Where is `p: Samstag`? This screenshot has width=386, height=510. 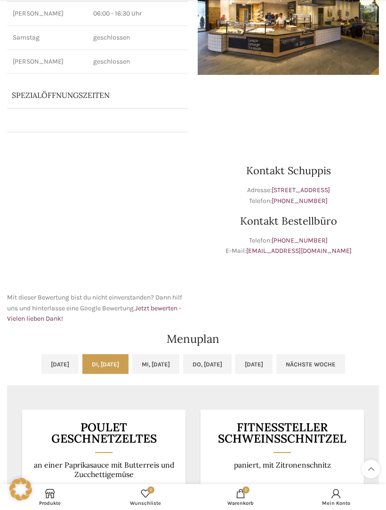 p: Samstag is located at coordinates (47, 38).